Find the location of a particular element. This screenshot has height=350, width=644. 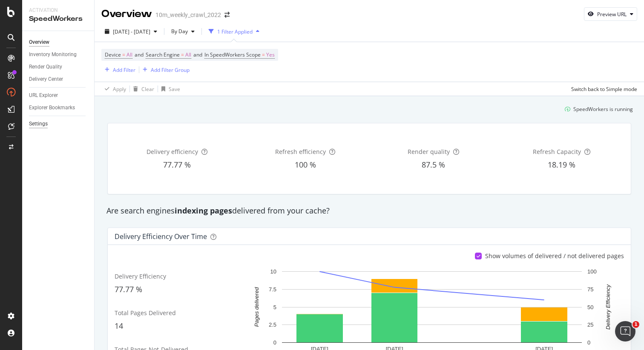

div: Clear is located at coordinates (148, 89).